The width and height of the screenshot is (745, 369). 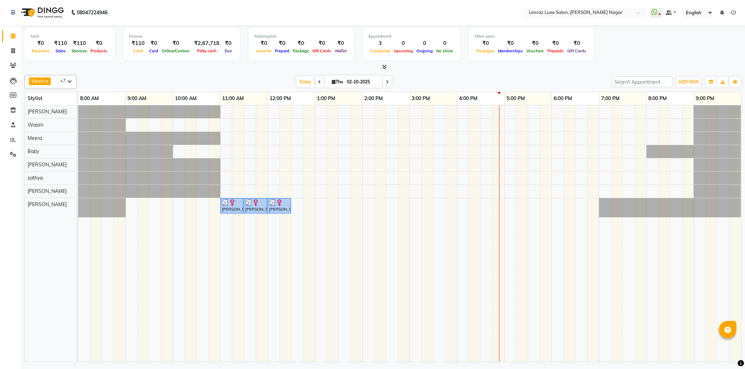 I want to click on a: 7:00 PM, so click(x=610, y=98).